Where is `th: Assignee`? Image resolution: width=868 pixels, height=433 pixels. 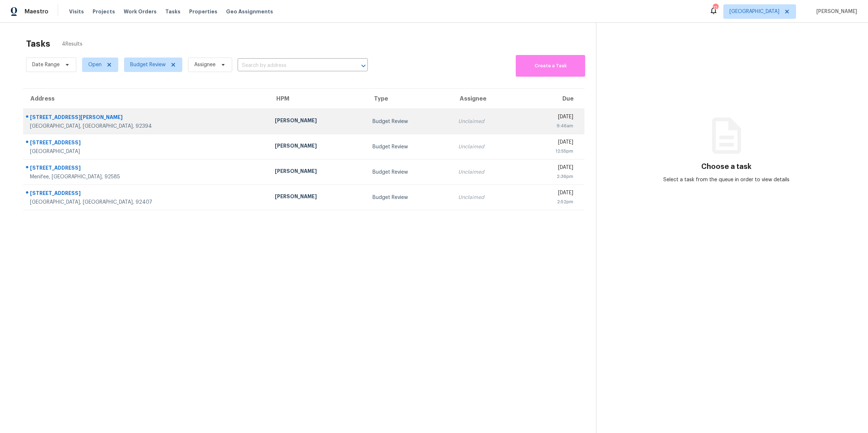 th: Assignee is located at coordinates (487, 99).